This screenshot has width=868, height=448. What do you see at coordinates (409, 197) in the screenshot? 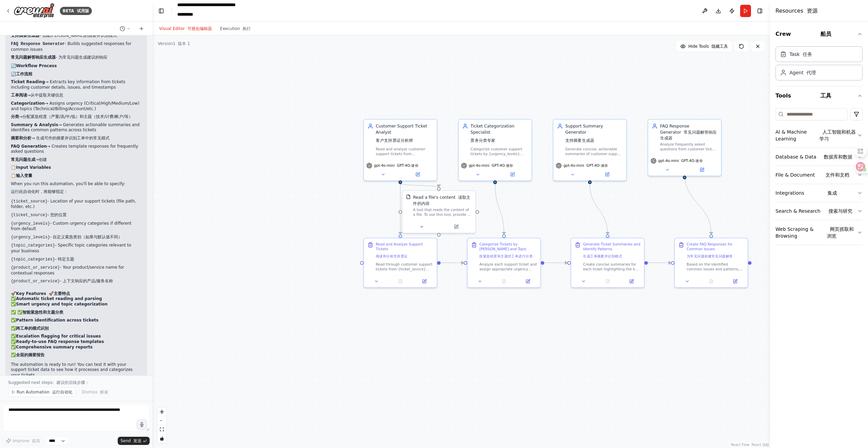
I see `img: FileReadTool` at bounding box center [409, 197].